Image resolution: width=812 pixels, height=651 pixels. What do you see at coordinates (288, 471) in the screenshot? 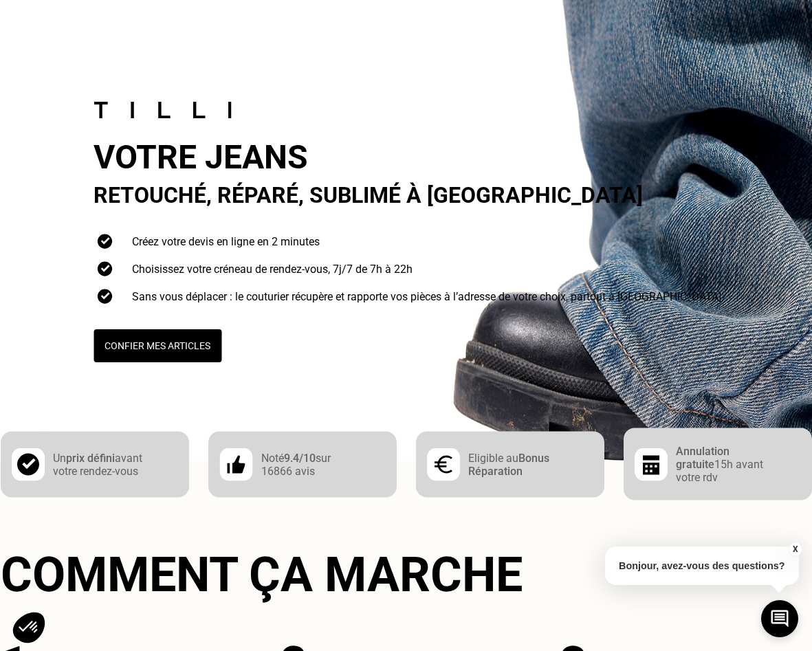
I see `span: 16866 avis` at bounding box center [288, 471].